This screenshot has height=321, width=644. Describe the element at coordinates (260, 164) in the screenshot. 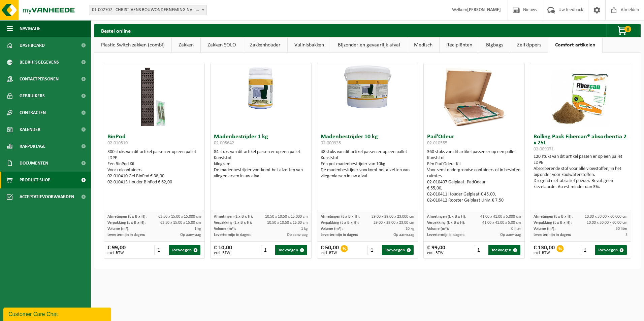

I see `div: 84 stuks van dit artikel passen er op een pallet` at that location.